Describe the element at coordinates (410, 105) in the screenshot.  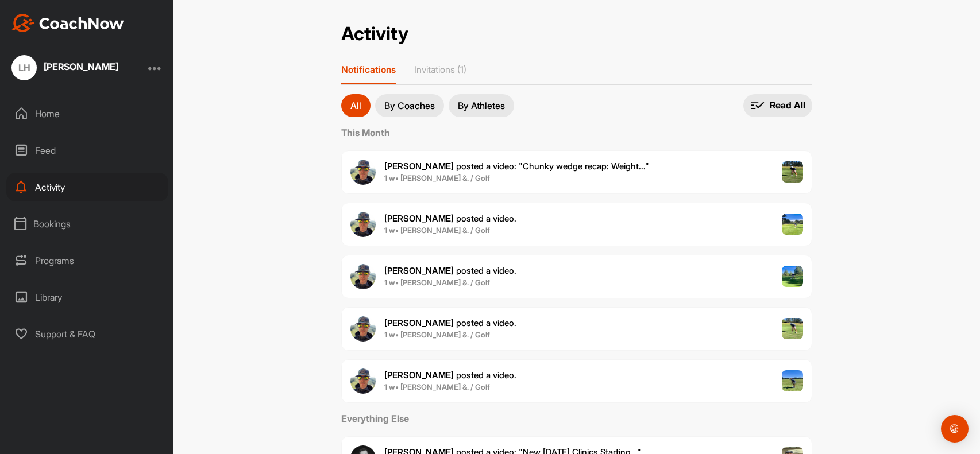
I see `p: By Coaches` at that location.